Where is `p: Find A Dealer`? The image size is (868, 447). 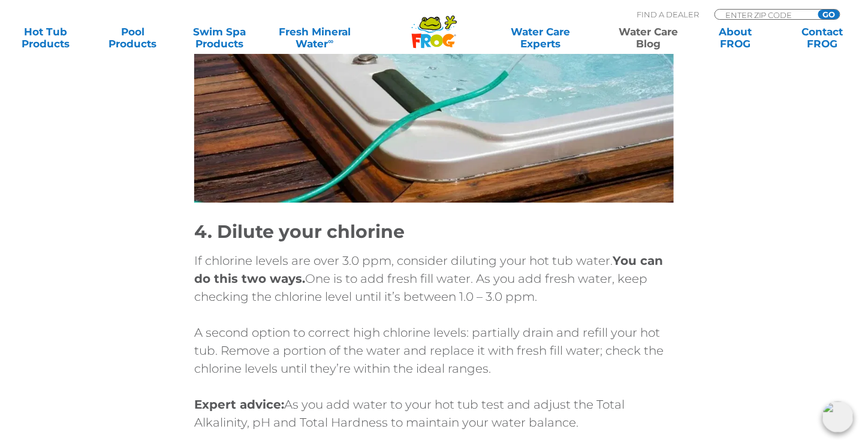 p: Find A Dealer is located at coordinates (668, 14).